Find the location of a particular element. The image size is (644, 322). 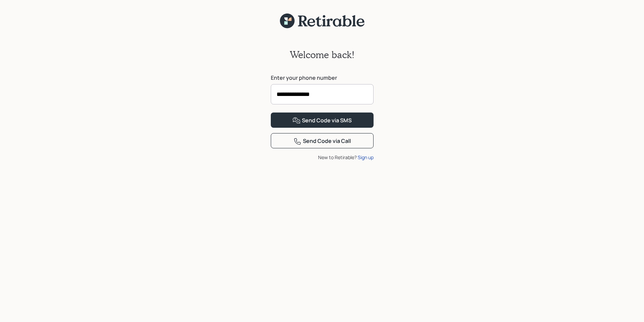

button: Send Code via Call is located at coordinates (322, 141).